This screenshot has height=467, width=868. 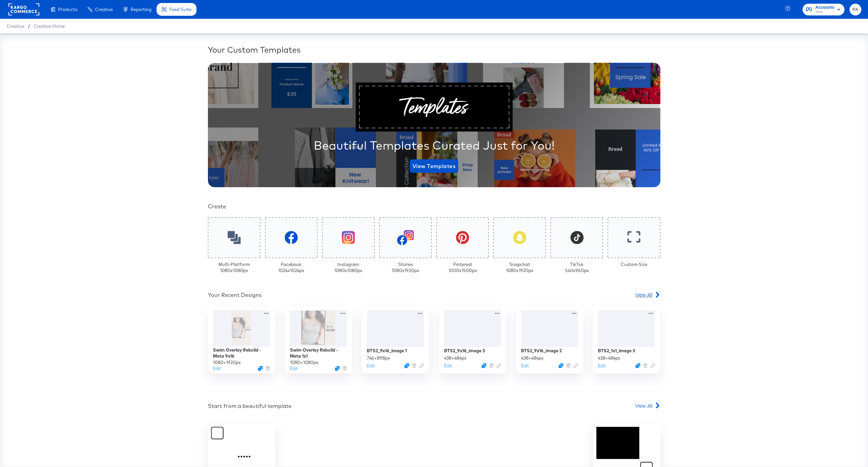 I want to click on a: Creative Home, so click(x=49, y=26).